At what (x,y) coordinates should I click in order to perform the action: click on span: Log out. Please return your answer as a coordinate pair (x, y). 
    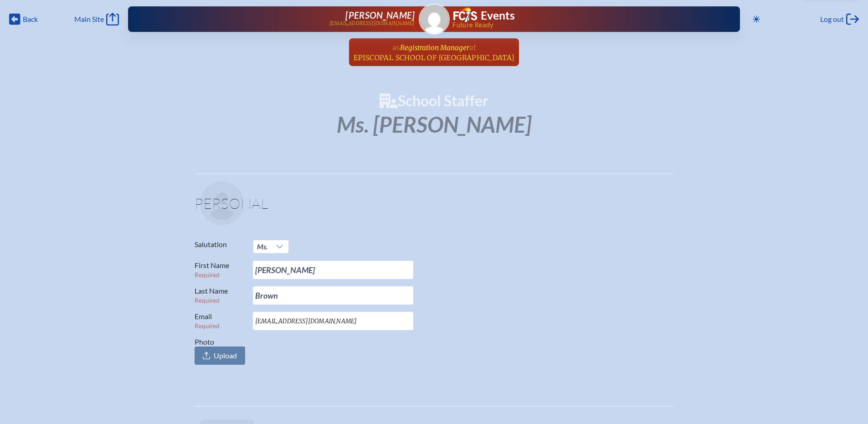
    Looking at the image, I should click on (832, 19).